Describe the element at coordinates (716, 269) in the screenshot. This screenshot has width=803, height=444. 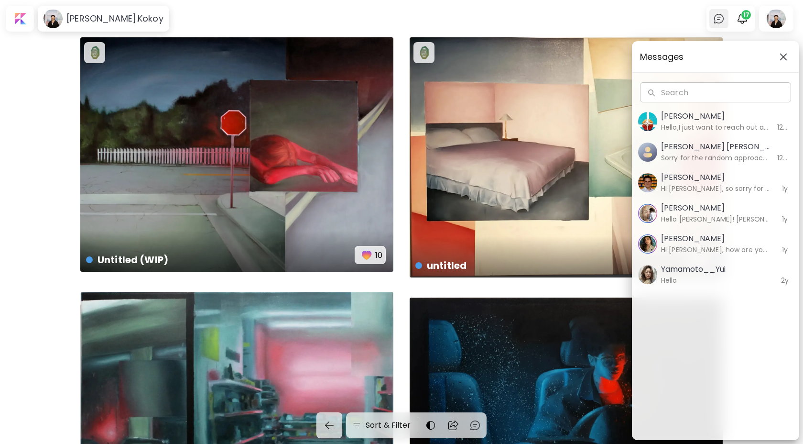
I see `h5: Yamamoto__Yui` at that location.